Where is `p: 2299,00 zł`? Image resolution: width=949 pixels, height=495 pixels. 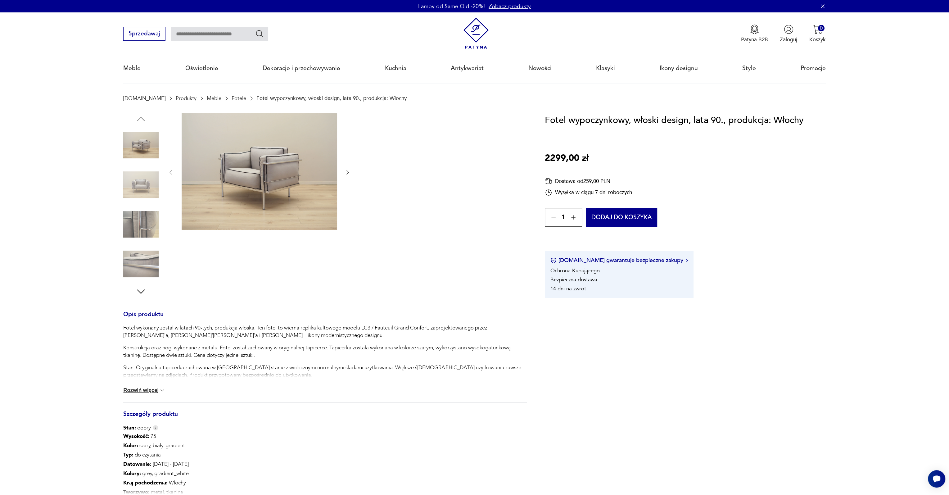
p: 2299,00 zł is located at coordinates (567, 158).